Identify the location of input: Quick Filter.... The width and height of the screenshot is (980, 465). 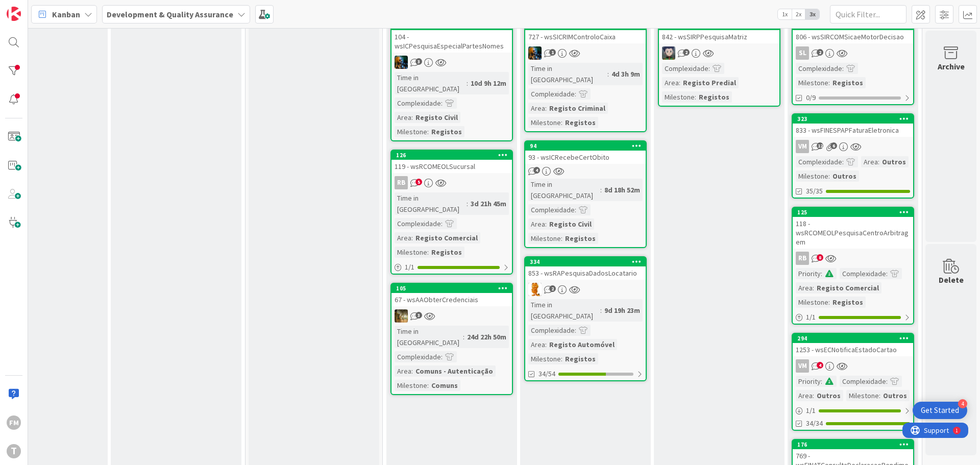
(868, 14).